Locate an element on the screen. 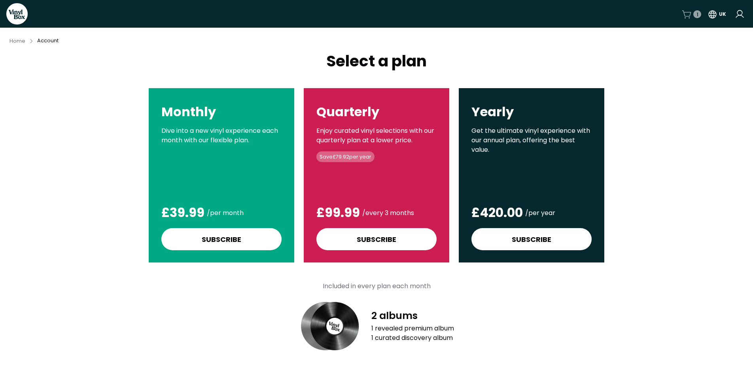  span: £420.00 is located at coordinates (497, 212).